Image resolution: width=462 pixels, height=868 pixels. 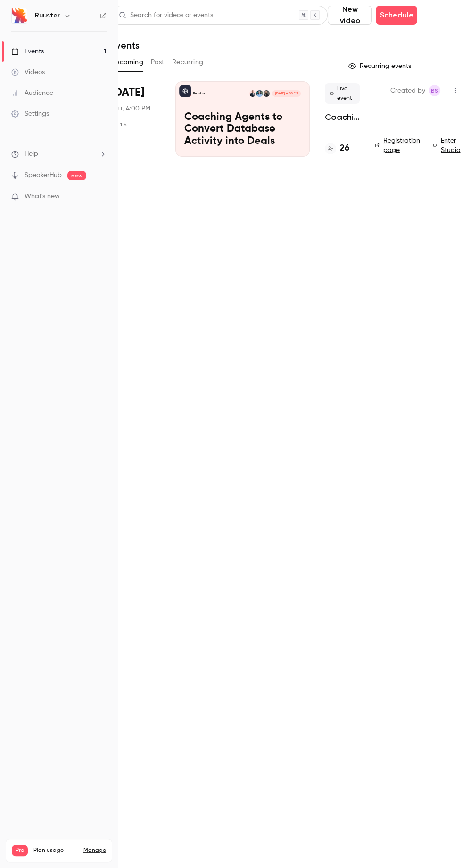 What do you see at coordinates (20, 850) in the screenshot?
I see `span: Pro` at bounding box center [20, 850].